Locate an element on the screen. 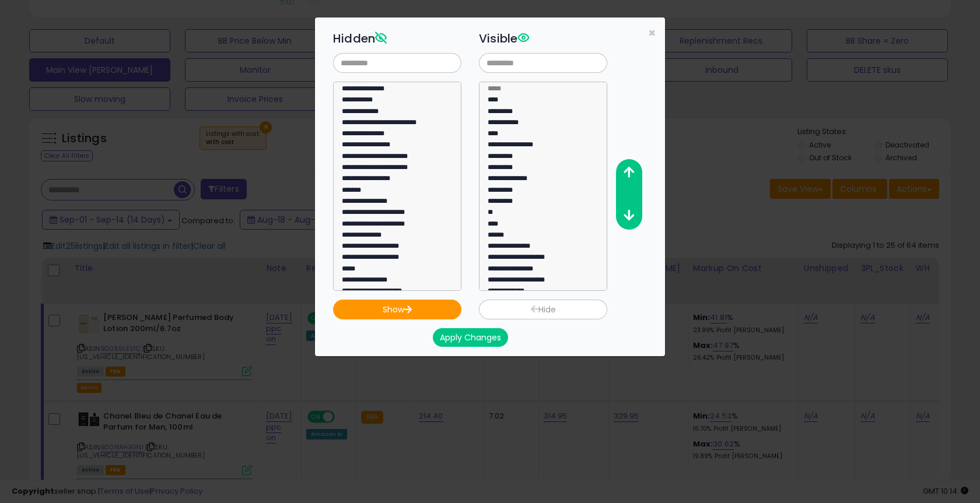 This screenshot has height=503, width=980. button: Apply Changes is located at coordinates (470, 338).